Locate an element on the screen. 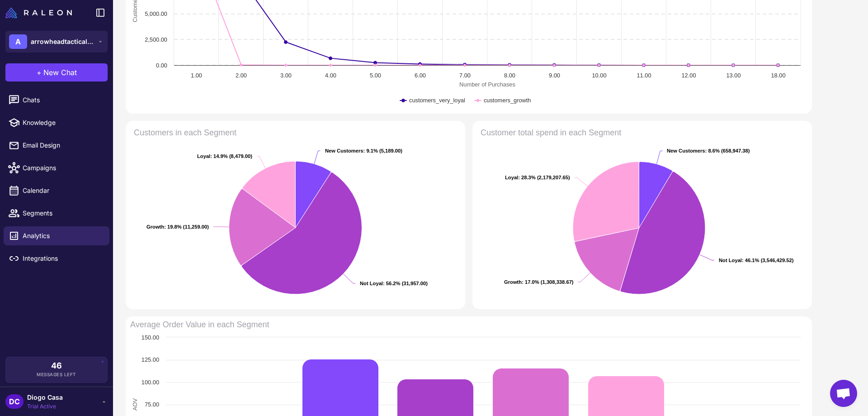  span: arrowheadtacticalapparel is located at coordinates (62, 42).